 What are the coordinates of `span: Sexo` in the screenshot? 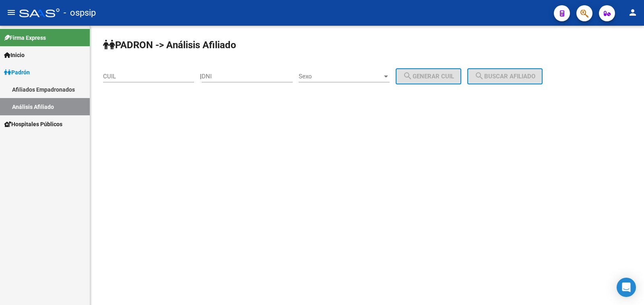 It's located at (341, 77).